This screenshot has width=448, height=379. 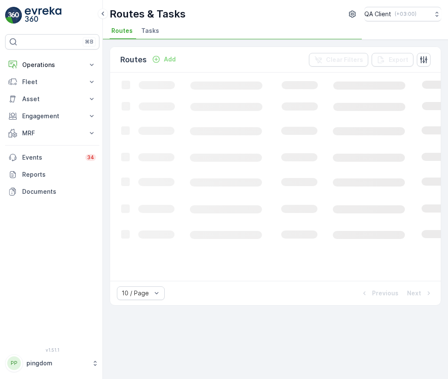 What do you see at coordinates (403, 14) in the screenshot?
I see `button: QA Client(+03:00)` at bounding box center [403, 14].